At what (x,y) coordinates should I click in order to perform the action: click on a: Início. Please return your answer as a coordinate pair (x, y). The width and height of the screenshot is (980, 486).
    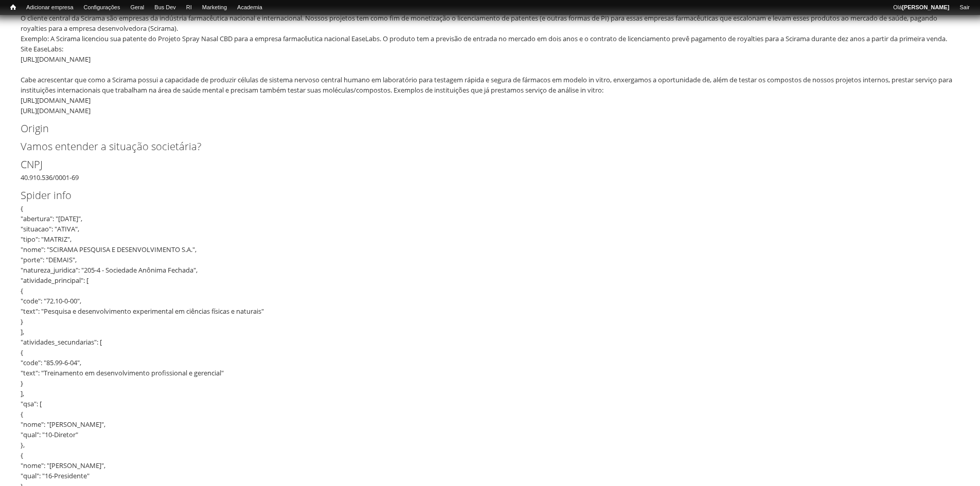
    Looking at the image, I should click on (13, 7).